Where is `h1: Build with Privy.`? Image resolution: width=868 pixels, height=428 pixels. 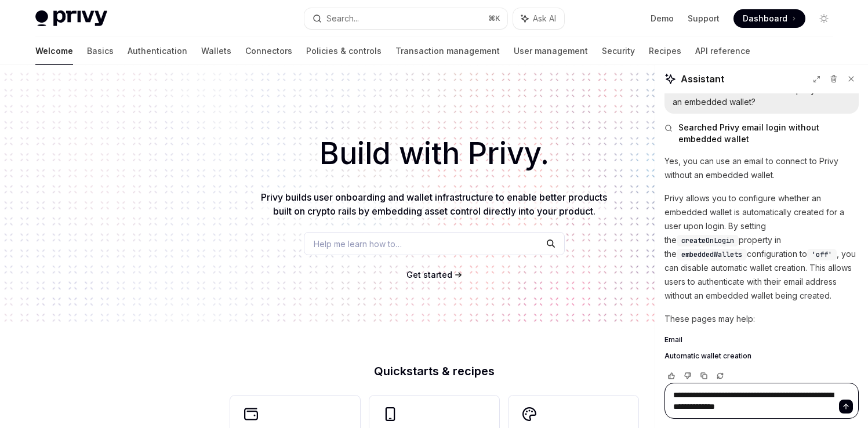
h1: Build with Privy. is located at coordinates (434, 154).